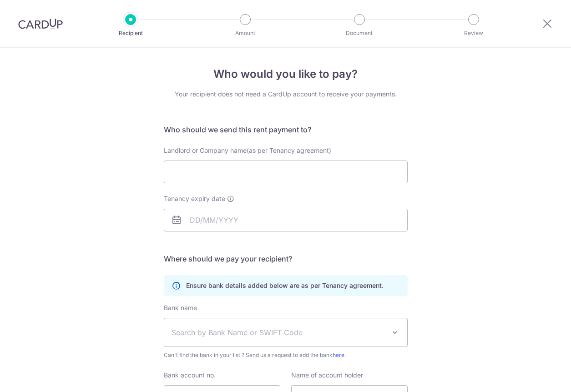  What do you see at coordinates (474, 33) in the screenshot?
I see `p: Review` at bounding box center [474, 33].